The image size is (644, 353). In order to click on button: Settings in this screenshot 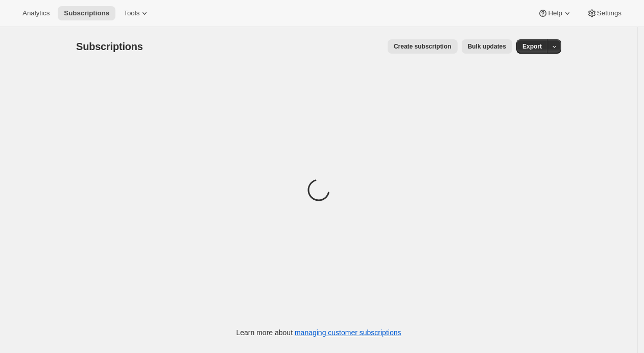, I will do `click(604, 13)`.